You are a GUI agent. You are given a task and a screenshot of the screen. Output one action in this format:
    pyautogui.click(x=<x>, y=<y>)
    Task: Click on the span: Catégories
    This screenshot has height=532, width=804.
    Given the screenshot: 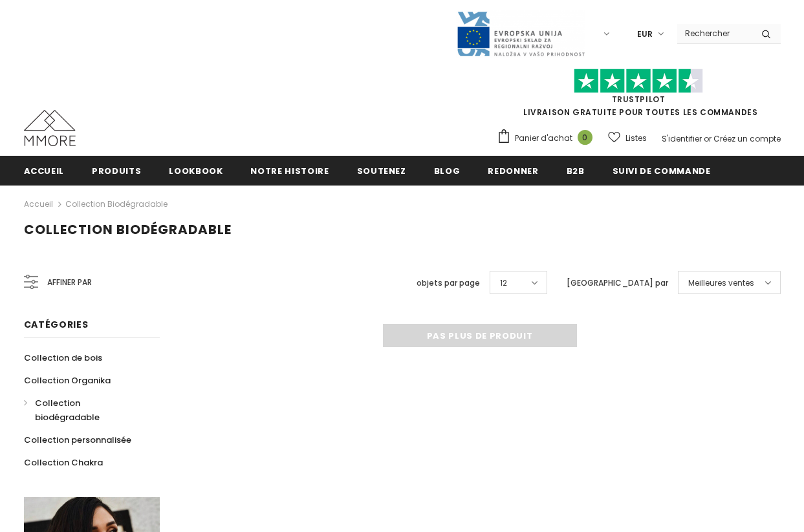 What is the action you would take?
    pyautogui.click(x=56, y=325)
    